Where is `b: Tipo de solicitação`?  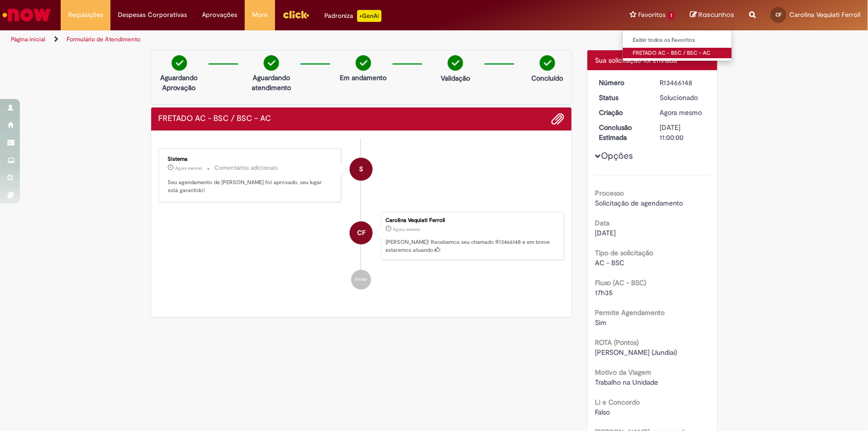
b: Tipo de solicitação is located at coordinates (624, 253).